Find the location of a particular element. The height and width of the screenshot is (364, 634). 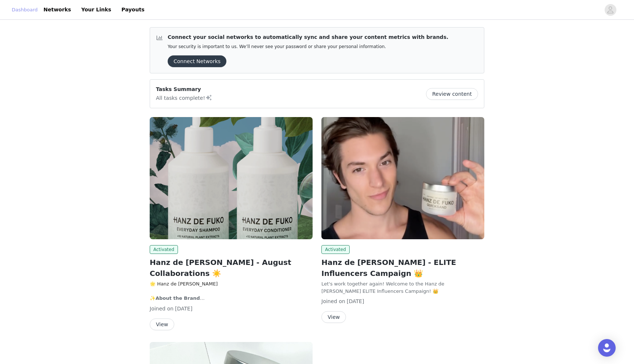

p: All tasks complete! is located at coordinates (184, 97).